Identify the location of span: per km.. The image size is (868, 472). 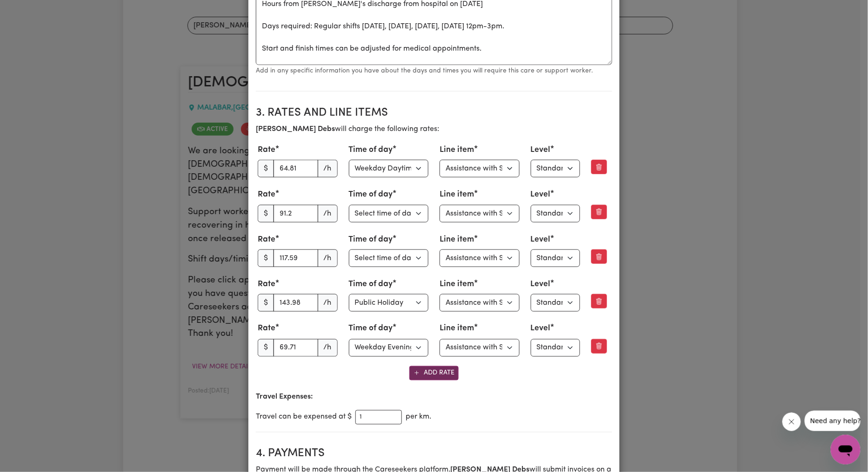
(418, 417).